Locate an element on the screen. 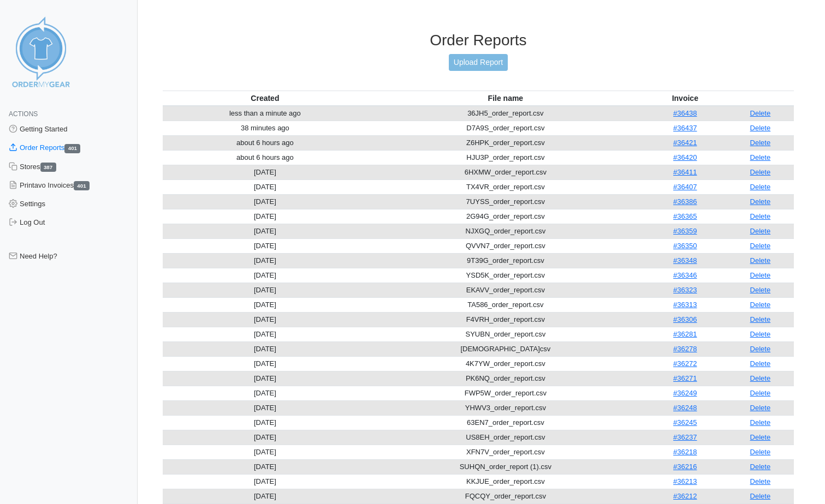  a: #36386 is located at coordinates (685, 201).